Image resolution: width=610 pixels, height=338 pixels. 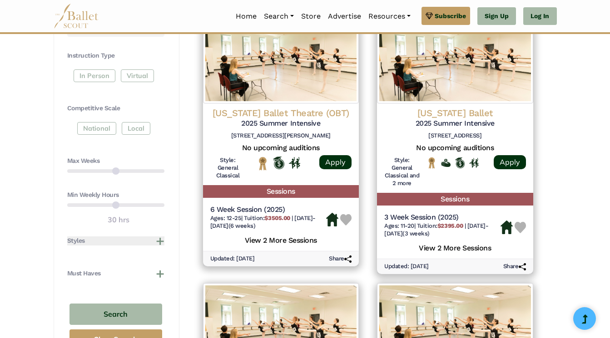 I want to click on button: Styles, so click(x=116, y=241).